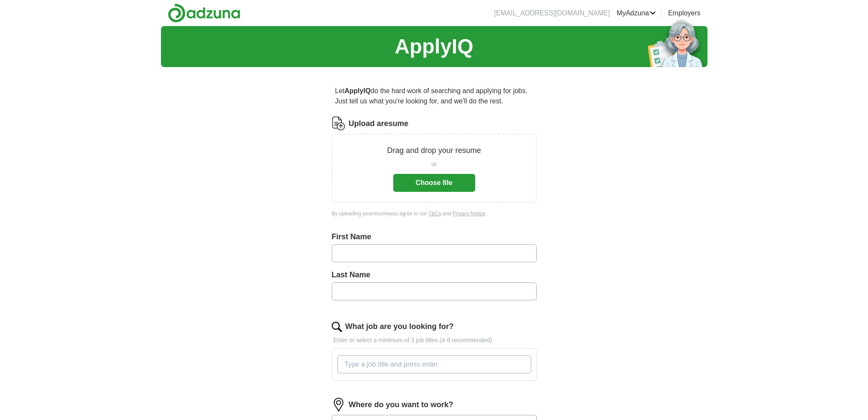 The height and width of the screenshot is (420, 868). Describe the element at coordinates (434, 237) in the screenshot. I see `label: First Name` at that location.